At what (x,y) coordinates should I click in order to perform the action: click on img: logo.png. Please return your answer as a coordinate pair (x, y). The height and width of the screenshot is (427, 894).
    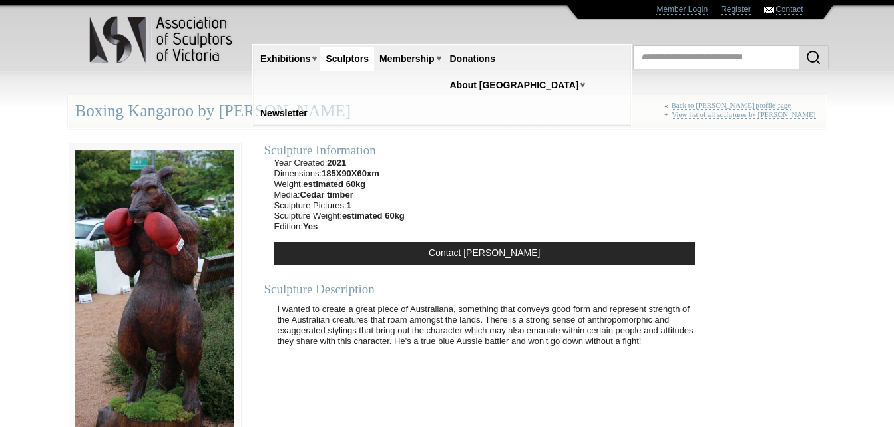
    Looking at the image, I should click on (162, 39).